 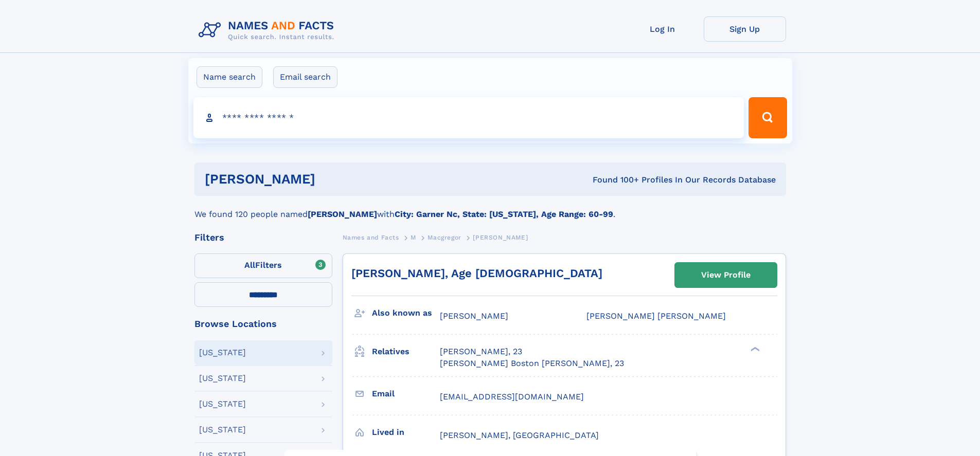 I want to click on input: search input, so click(x=468, y=118).